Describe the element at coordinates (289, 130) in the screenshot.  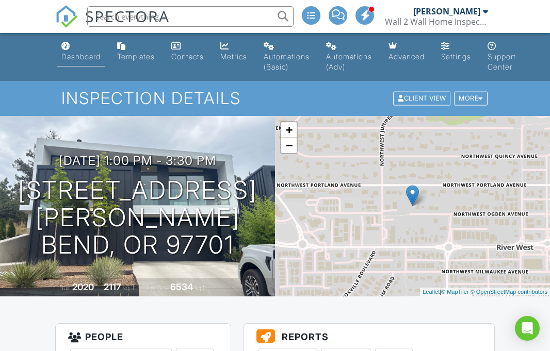
I see `a: Zoom in` at that location.